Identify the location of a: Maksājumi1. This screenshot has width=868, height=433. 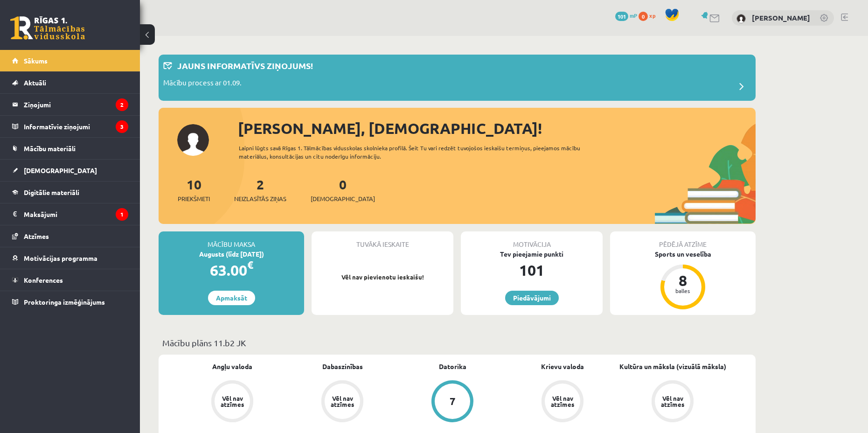
(70, 214).